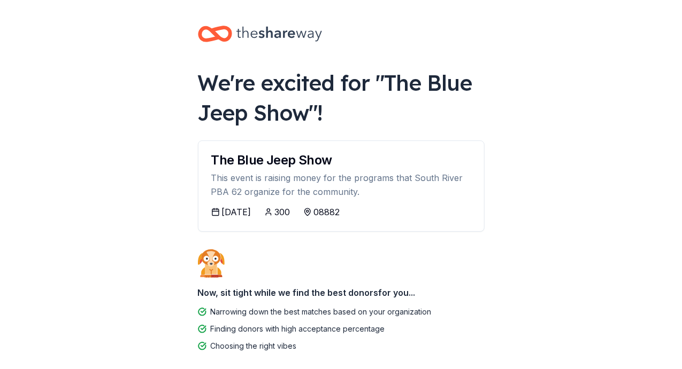  Describe the element at coordinates (211, 264) in the screenshot. I see `img: Dog waiting patiently` at that location.